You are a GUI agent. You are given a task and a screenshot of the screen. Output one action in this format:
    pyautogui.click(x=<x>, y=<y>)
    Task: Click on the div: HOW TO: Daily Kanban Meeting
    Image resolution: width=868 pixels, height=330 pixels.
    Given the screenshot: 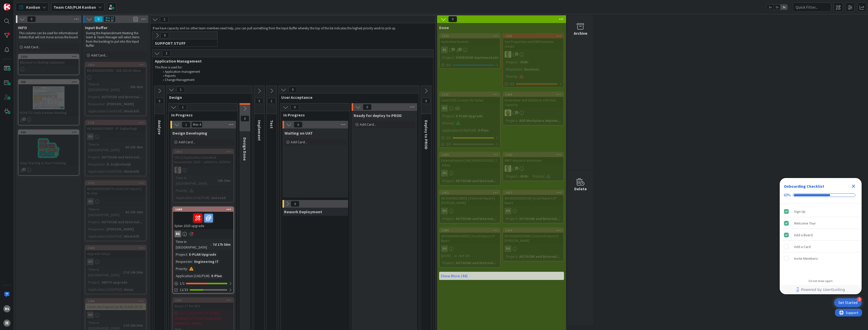 What is the action you would take?
    pyautogui.click(x=48, y=113)
    